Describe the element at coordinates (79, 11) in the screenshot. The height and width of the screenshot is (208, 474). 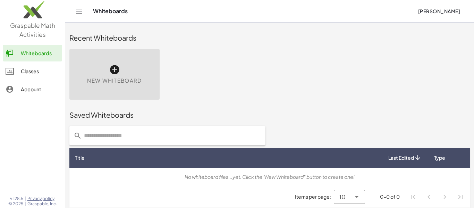
I see `button: Toggle navigation` at that location.